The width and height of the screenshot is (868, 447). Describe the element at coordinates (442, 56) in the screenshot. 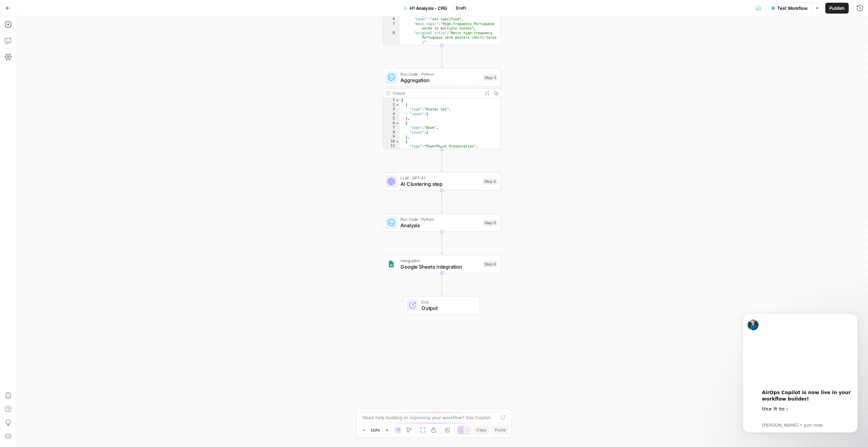

I see `g: Edge from step_2 to step_3` at that location.